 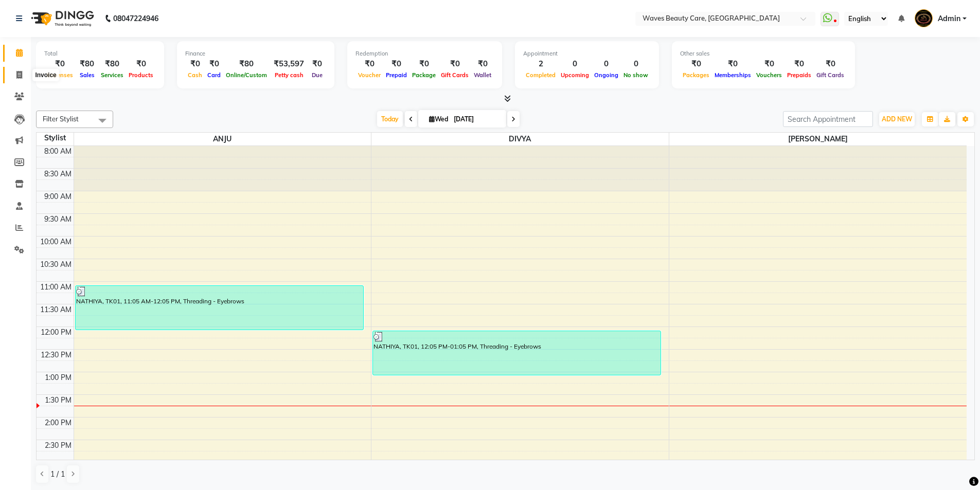 What do you see at coordinates (58, 377) in the screenshot?
I see `div: 1:00 PM` at bounding box center [58, 377].